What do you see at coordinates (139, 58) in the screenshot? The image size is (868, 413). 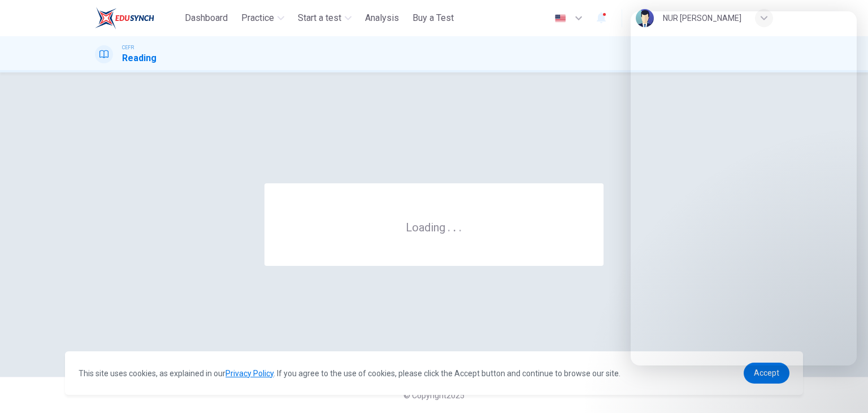 I see `h1: Reading` at bounding box center [139, 58].